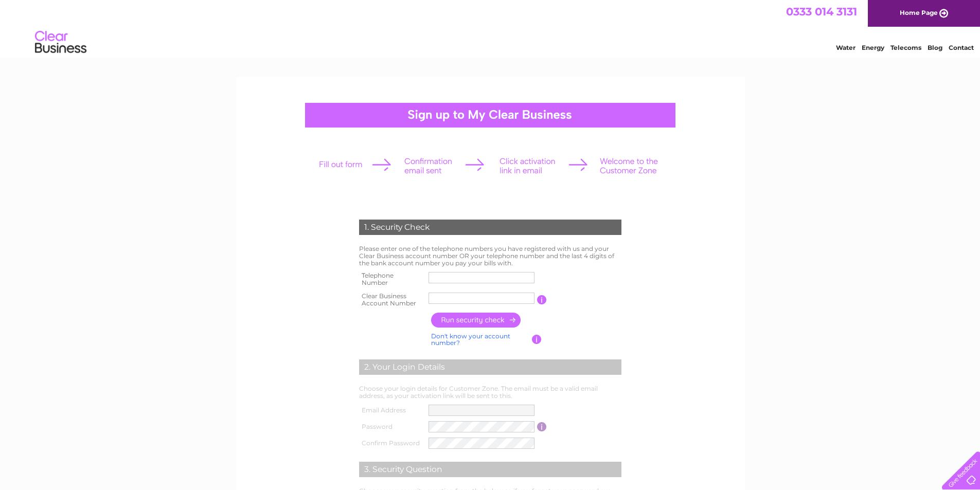 The width and height of the screenshot is (980, 490). Describe the element at coordinates (490, 367) in the screenshot. I see `div: 2. Your Login Details` at that location.